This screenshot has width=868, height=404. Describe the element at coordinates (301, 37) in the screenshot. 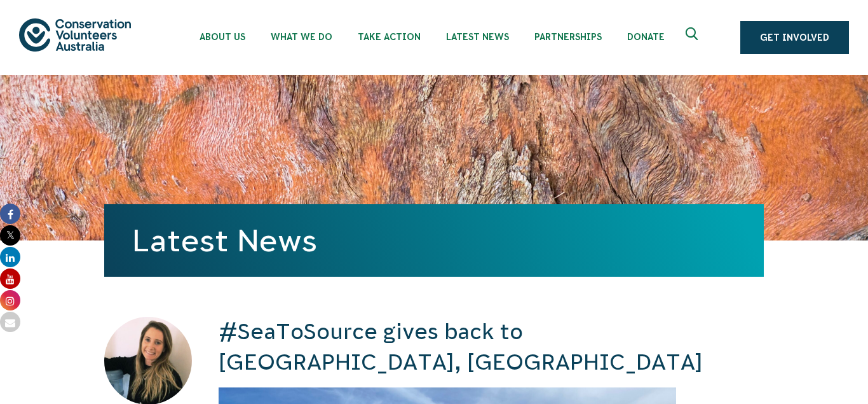

I see `span: What We Do` at that location.